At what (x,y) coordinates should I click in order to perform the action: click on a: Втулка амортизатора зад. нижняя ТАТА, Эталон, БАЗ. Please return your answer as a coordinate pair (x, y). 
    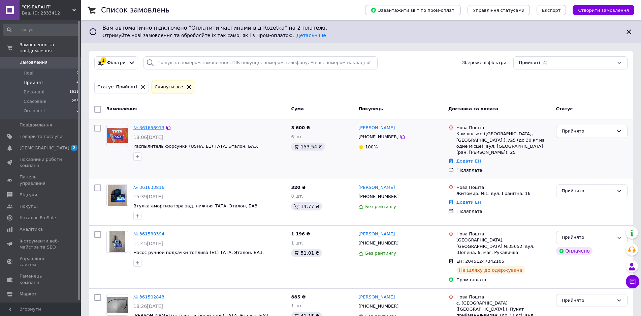
    Looking at the image, I should click on (195, 205).